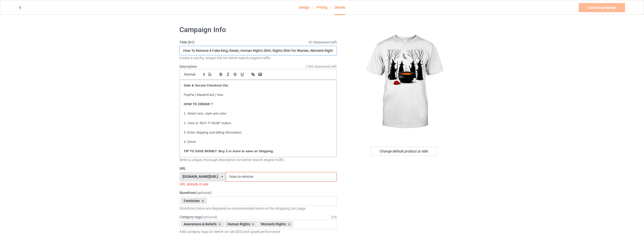 The height and width of the screenshot is (239, 644). I want to click on label: Storefront, so click(258, 193).